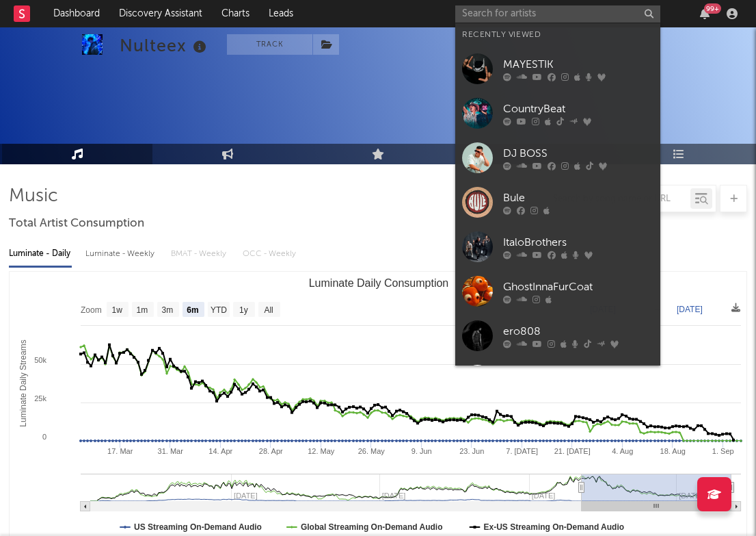  Describe the element at coordinates (197, 527) in the screenshot. I see `text: US Streaming On-Demand Audio` at that location.